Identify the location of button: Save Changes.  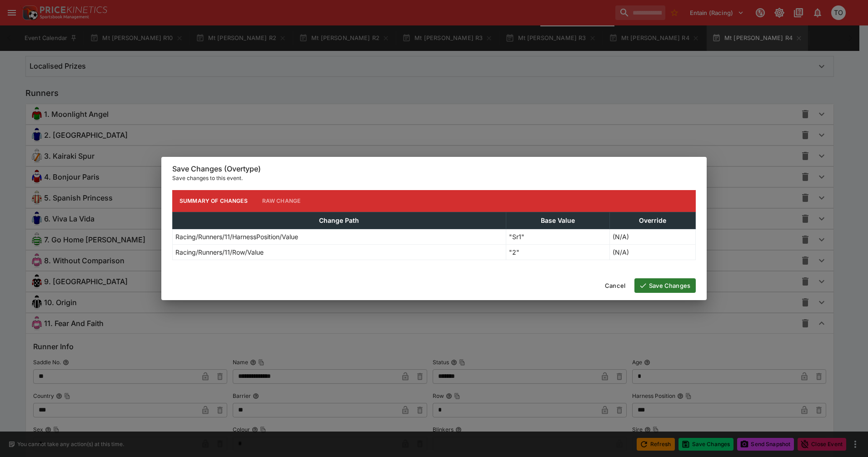
(665, 285).